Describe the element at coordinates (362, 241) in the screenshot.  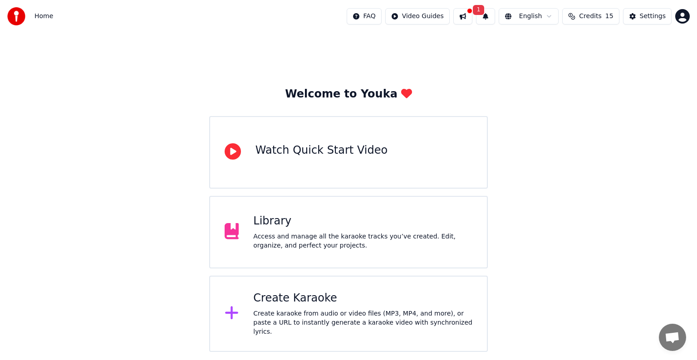
I see `div: Access and manage all the karaoke tracks you’ve created. Edit, organize, and perfect your projects.` at that location.